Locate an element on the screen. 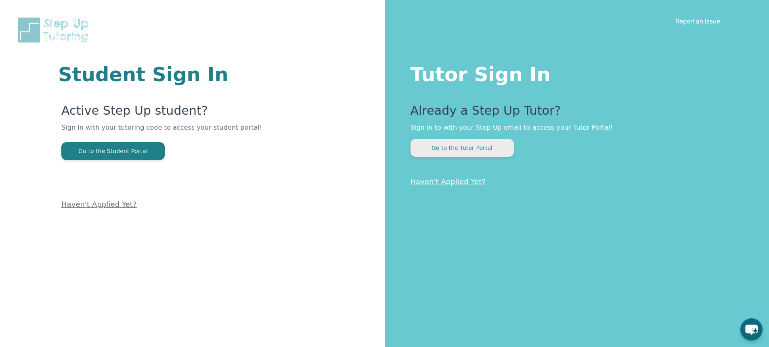 The image size is (769, 347). p: Sign in to with your Step Up email to access your Tutor Portal! is located at coordinates (574, 128).